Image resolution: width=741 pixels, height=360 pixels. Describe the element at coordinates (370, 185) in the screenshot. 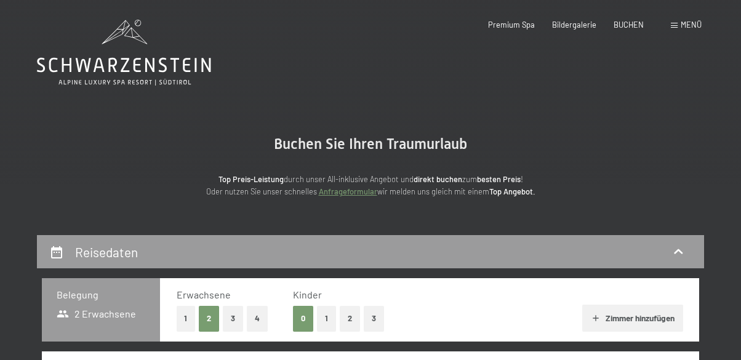

I see `p: durch unser All-inklusive Angebot und zum ! Oder nutzen Sie unser schnelles wir melden uns gleich...` at that location.